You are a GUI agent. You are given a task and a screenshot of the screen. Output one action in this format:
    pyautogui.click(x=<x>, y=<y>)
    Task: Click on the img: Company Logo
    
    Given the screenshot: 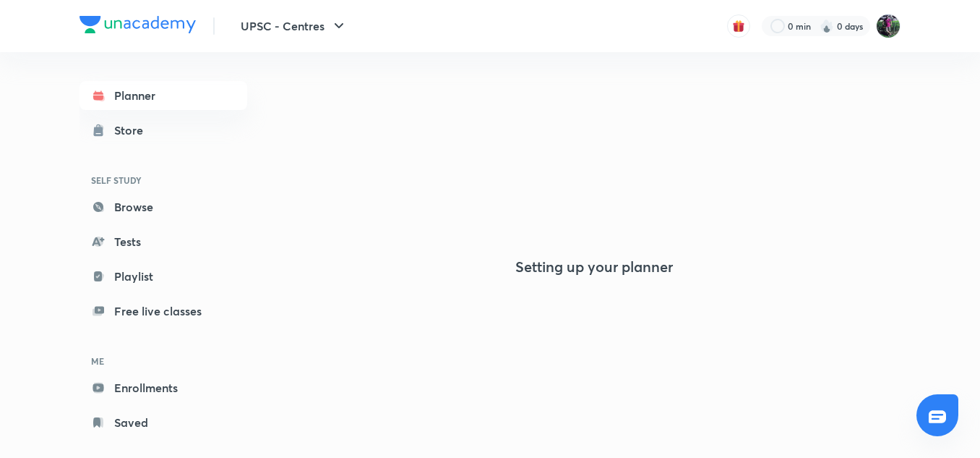 What is the action you would take?
    pyautogui.click(x=137, y=24)
    